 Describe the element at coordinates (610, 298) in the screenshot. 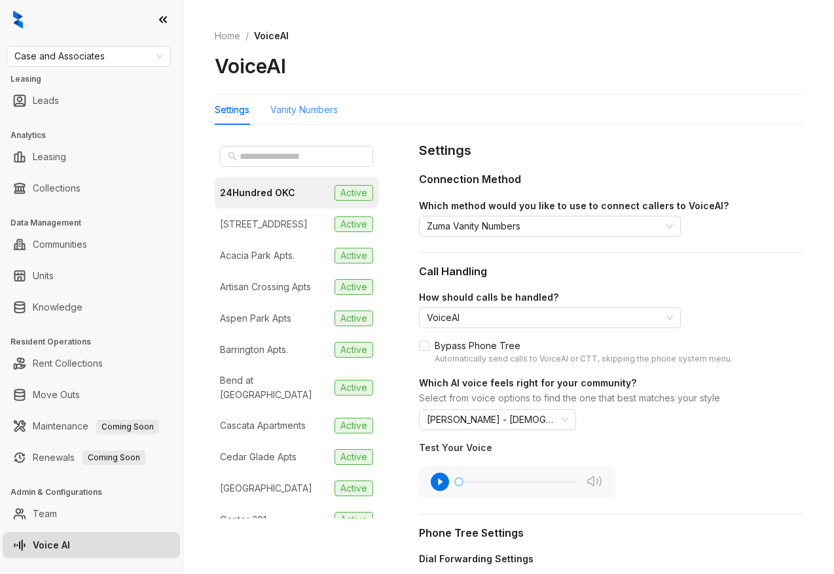

I see `div: How should calls be handled?` at that location.